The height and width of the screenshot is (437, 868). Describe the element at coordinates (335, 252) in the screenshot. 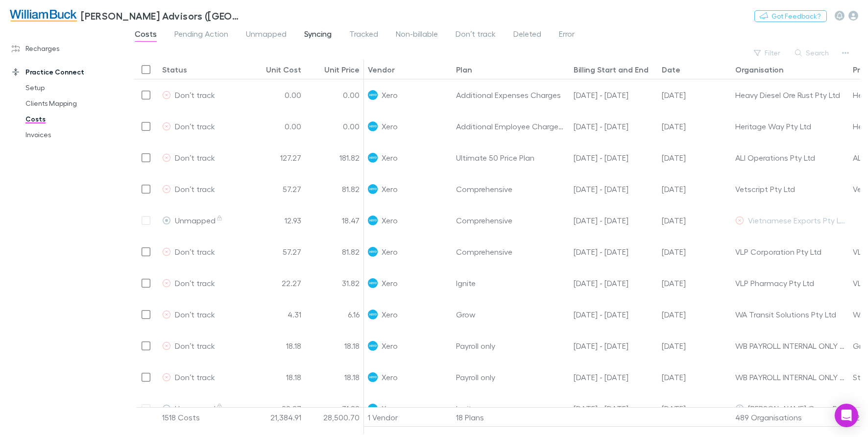

I see `div: 81.82` at that location.